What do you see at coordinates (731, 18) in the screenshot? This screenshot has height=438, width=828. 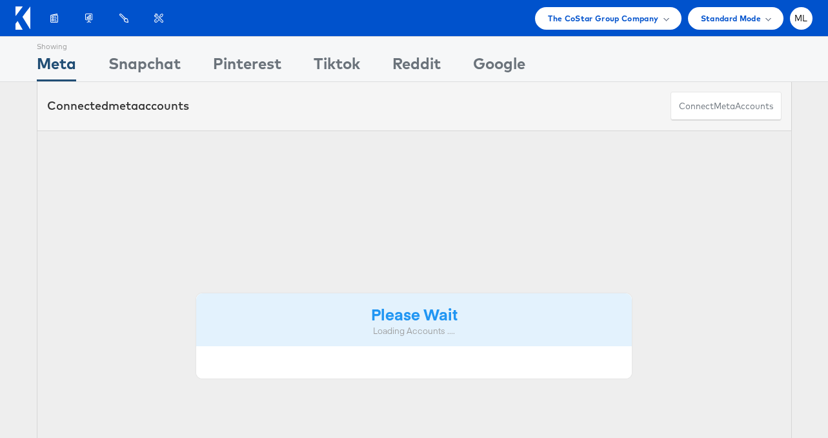 I see `span: Standard Mode` at bounding box center [731, 18].